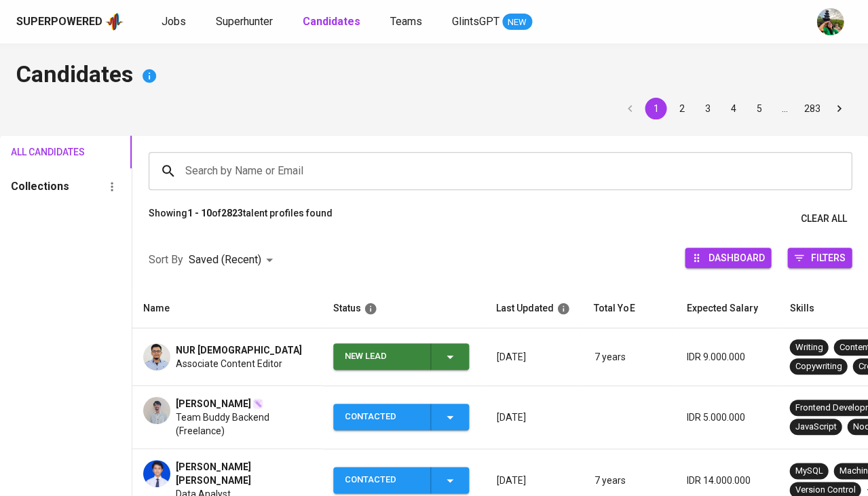  What do you see at coordinates (114, 21) in the screenshot?
I see `img: app logo` at bounding box center [114, 21].